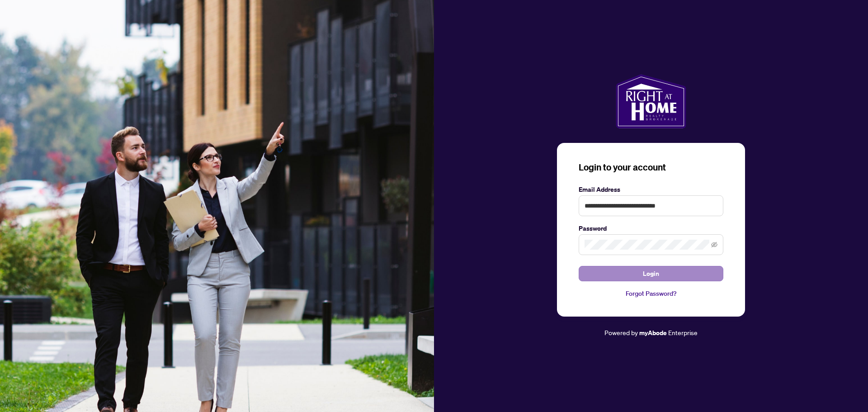  Describe the element at coordinates (651, 294) in the screenshot. I see `a: Forgot Password?` at that location.